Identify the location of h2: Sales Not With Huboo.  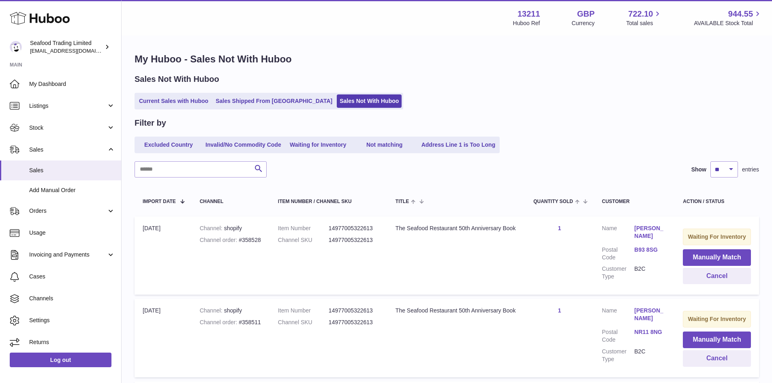
(177, 79).